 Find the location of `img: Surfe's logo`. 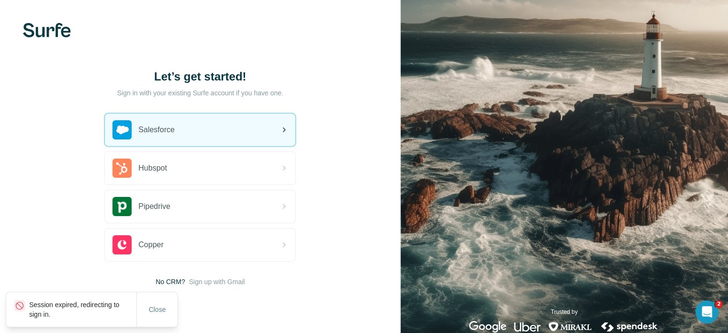

img: Surfe's logo is located at coordinates (47, 30).